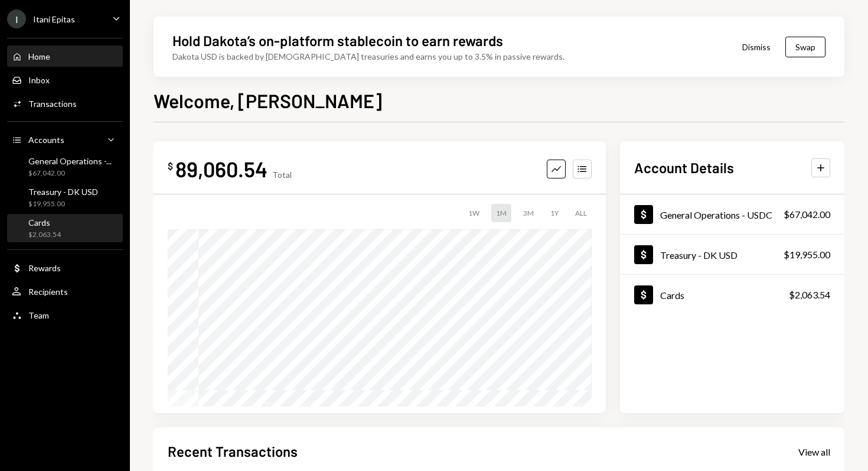 The height and width of the screenshot is (471, 868). Describe the element at coordinates (53, 19) in the screenshot. I see `div: Itani Epitas` at that location.